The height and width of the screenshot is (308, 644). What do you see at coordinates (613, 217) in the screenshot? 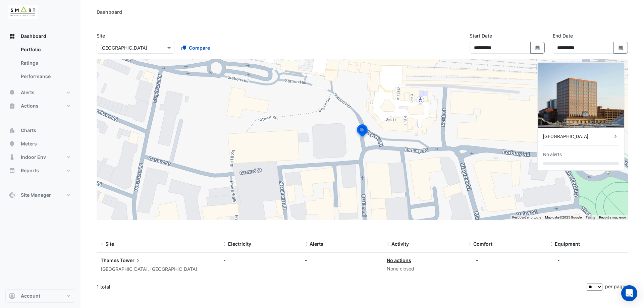
I see `a: Report a map error` at bounding box center [613, 217].